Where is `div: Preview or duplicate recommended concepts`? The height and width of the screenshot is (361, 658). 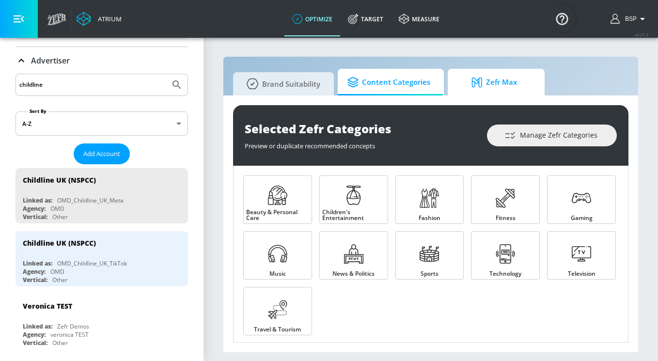 div: Preview or duplicate recommended concepts is located at coordinates (361, 143).